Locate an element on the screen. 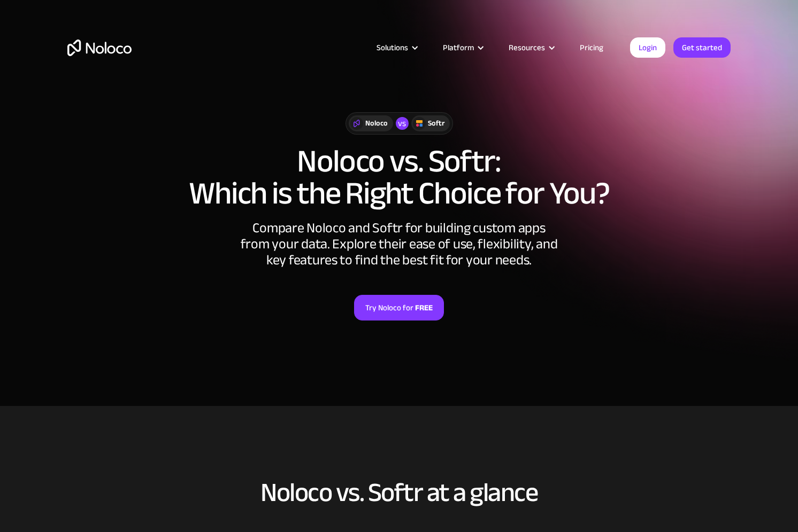  div: Noloco is located at coordinates (376, 123).